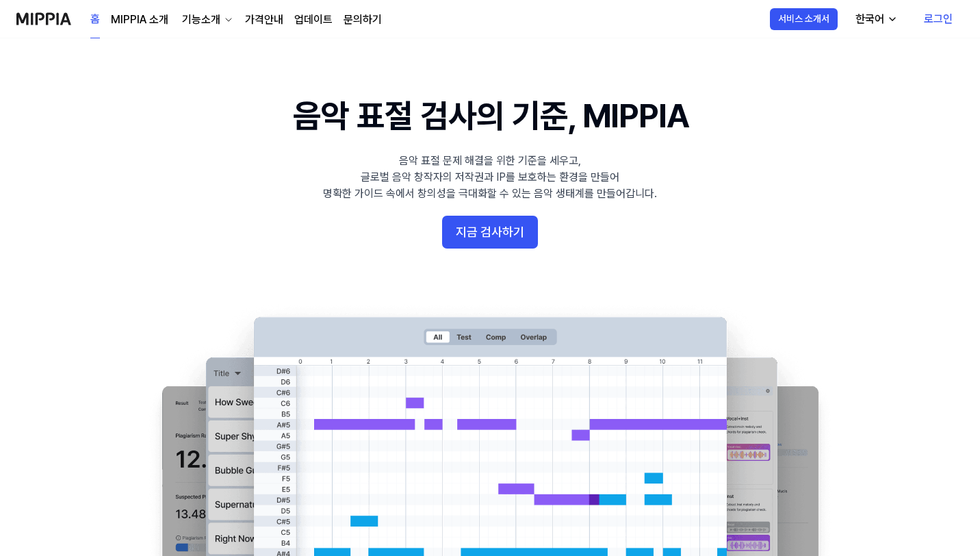 This screenshot has height=556, width=980. What do you see at coordinates (264, 20) in the screenshot?
I see `a: 가격안내` at bounding box center [264, 20].